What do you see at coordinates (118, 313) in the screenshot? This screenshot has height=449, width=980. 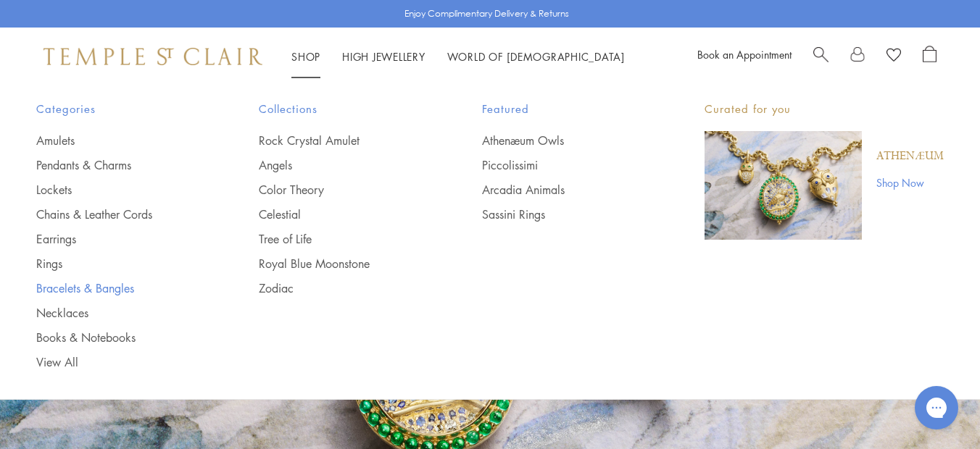 I see `a: Necklaces` at bounding box center [118, 313].